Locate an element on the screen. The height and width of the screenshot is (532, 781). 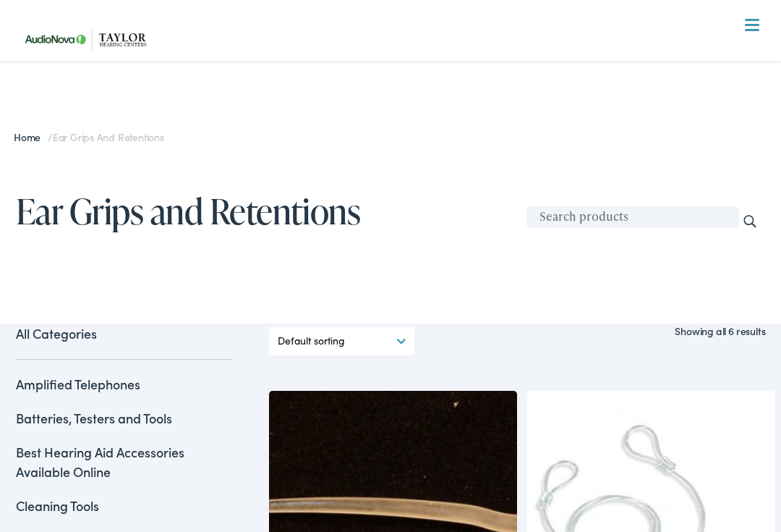
a: Batteries, Testers and Tools is located at coordinates (94, 418).